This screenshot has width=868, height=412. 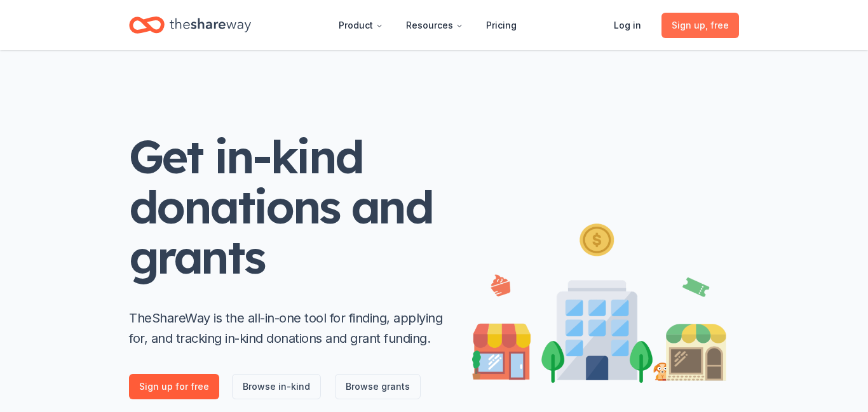 I want to click on button: Resources, so click(x=434, y=25).